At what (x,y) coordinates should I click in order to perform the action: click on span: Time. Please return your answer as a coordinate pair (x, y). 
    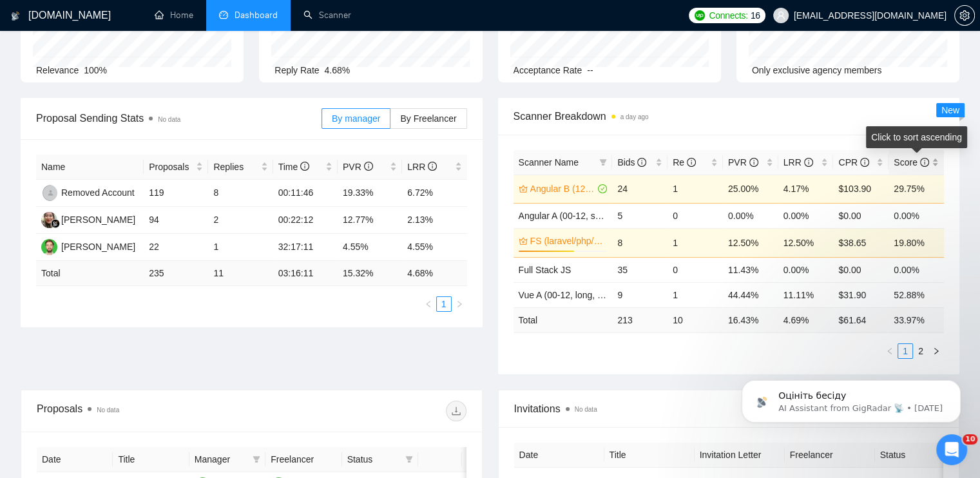
    Looking at the image, I should click on (293, 167).